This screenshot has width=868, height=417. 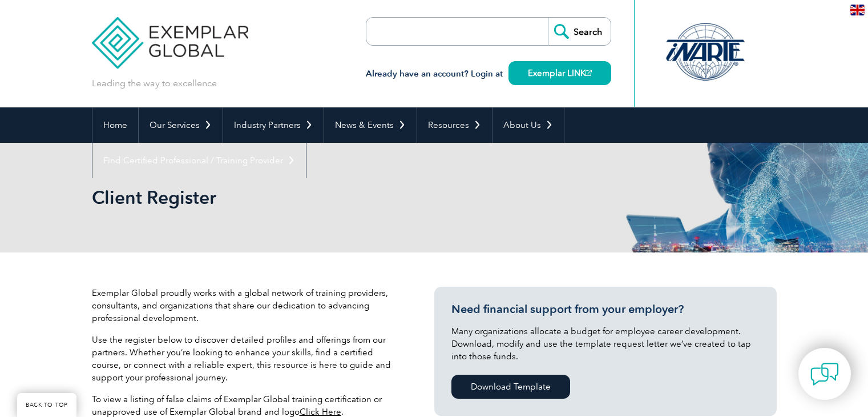 I want to click on p: Exemplar Global proudly works with a global network of training providers, consultants, and organ..., so click(x=246, y=306).